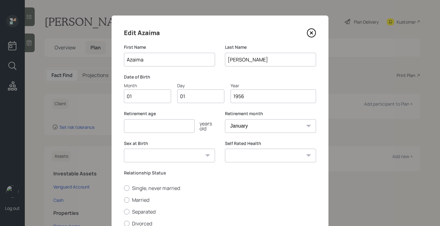  I want to click on div: Year, so click(273, 85).